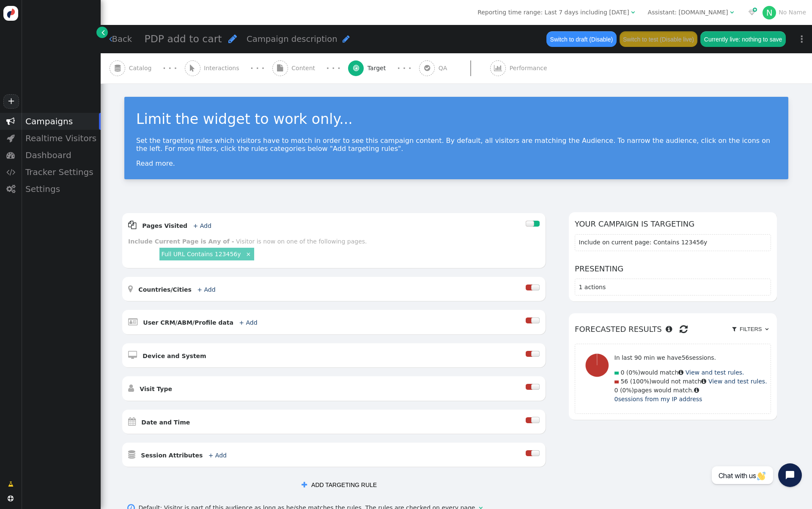 This screenshot has height=509, width=812. What do you see at coordinates (456, 145) in the screenshot?
I see `p: Set the targeting rules which visitors have to match in order to see this campaign content. By de...` at bounding box center [456, 145].